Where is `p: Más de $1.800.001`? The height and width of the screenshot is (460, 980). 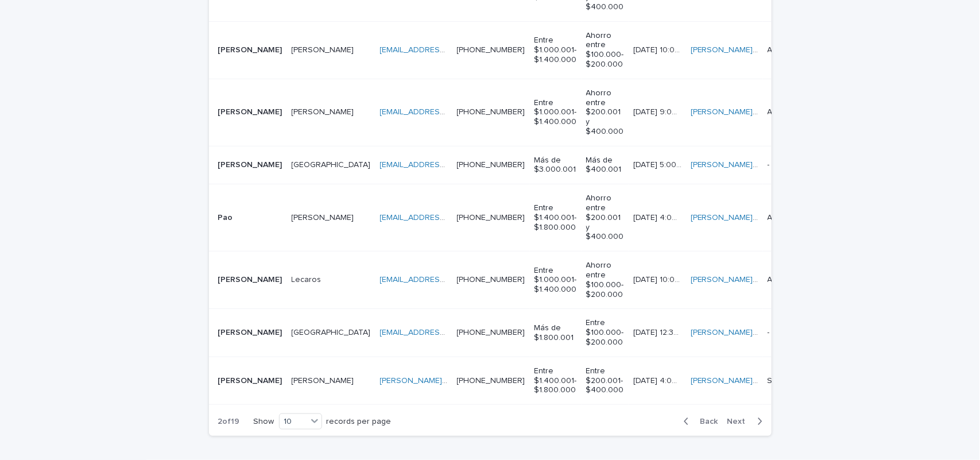 p: Más de $1.800.001 is located at coordinates (556, 334).